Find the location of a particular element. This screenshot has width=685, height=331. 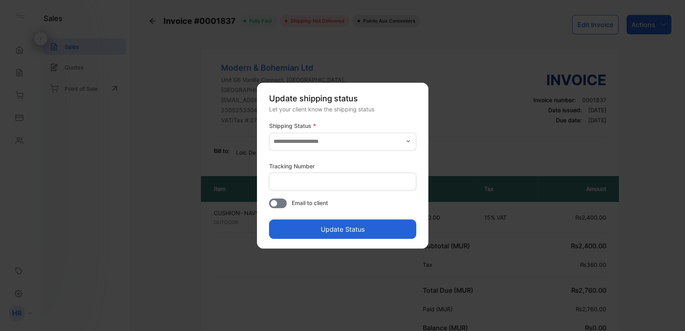

p: Update shipping status is located at coordinates (342, 98).